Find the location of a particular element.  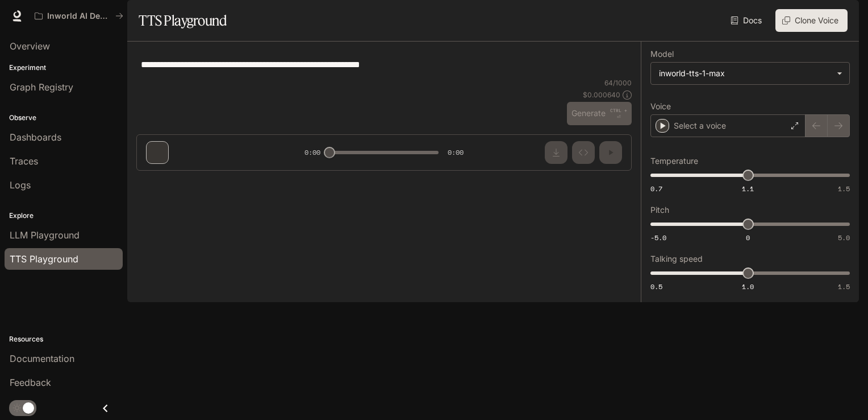

span: 5.0 is located at coordinates (844, 237).